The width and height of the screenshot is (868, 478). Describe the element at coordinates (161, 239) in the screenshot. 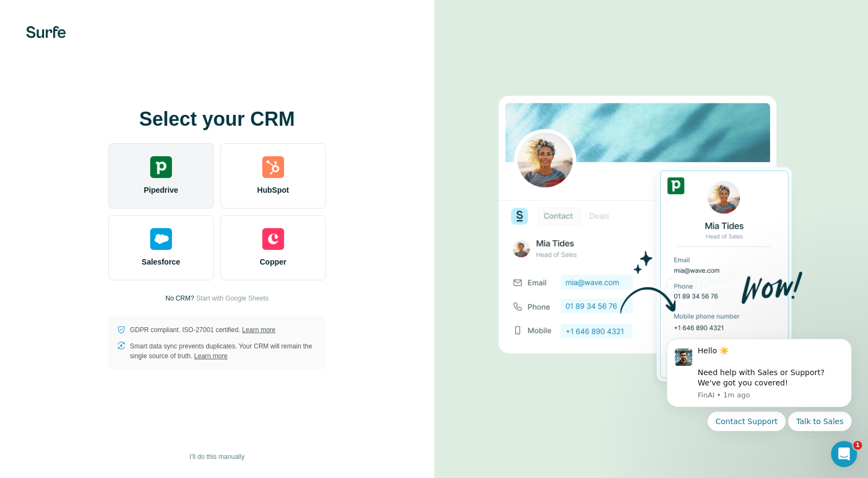

I see `img: salesforce's logo` at that location.